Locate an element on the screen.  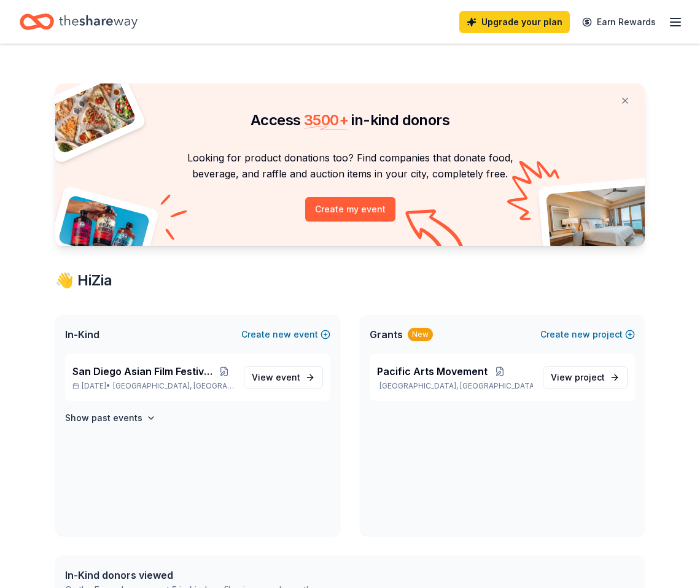
div: In-Kind donors viewed is located at coordinates (189, 575).